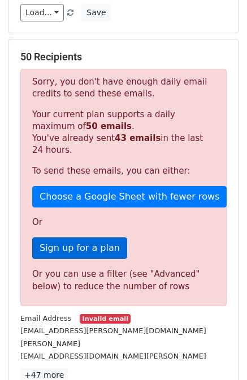 The height and width of the screenshot is (380, 247). I want to click on a: Load..., so click(42, 12).